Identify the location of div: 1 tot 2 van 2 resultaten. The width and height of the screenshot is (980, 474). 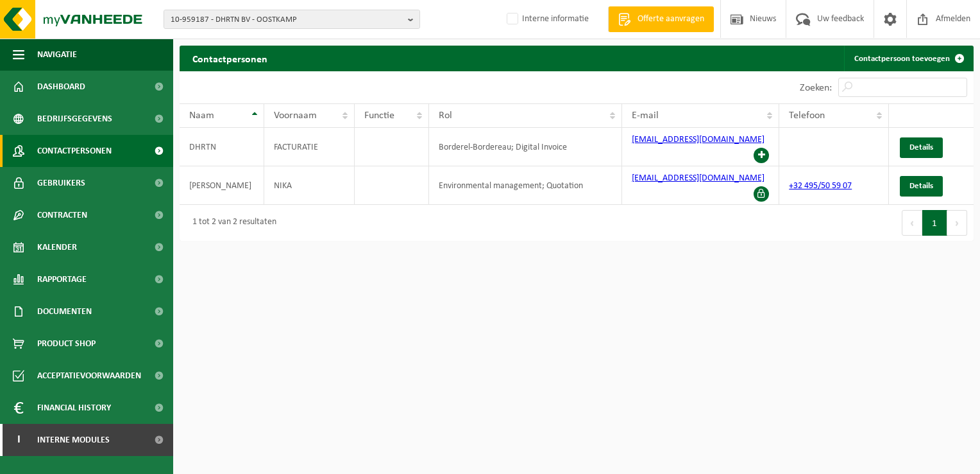
(231, 223).